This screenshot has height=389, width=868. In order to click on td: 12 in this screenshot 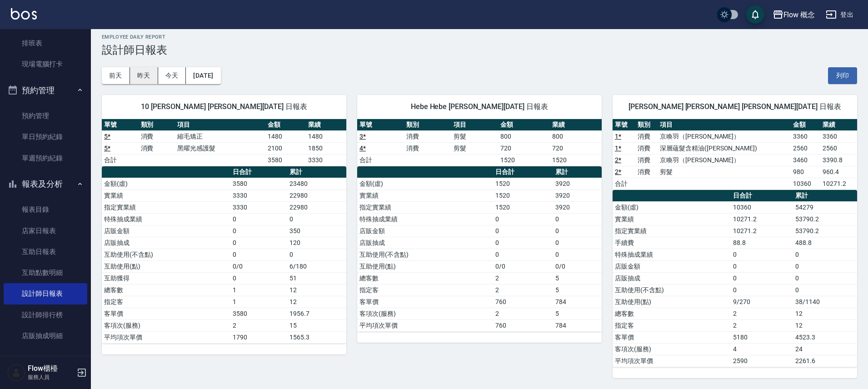, I will do `click(317, 290)`.